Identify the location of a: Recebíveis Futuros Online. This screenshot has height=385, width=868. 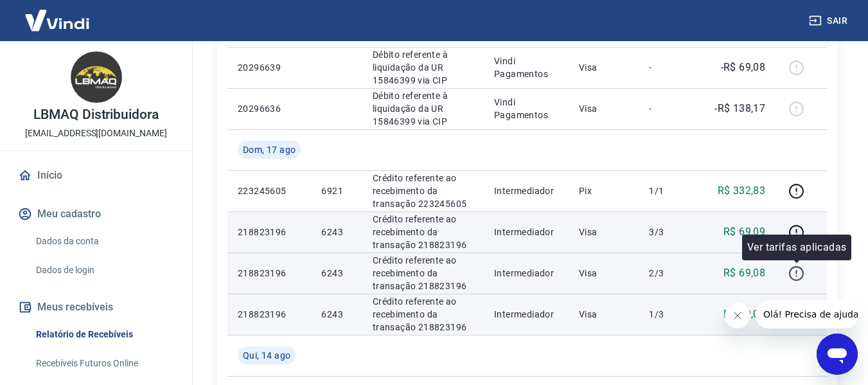
(103, 363).